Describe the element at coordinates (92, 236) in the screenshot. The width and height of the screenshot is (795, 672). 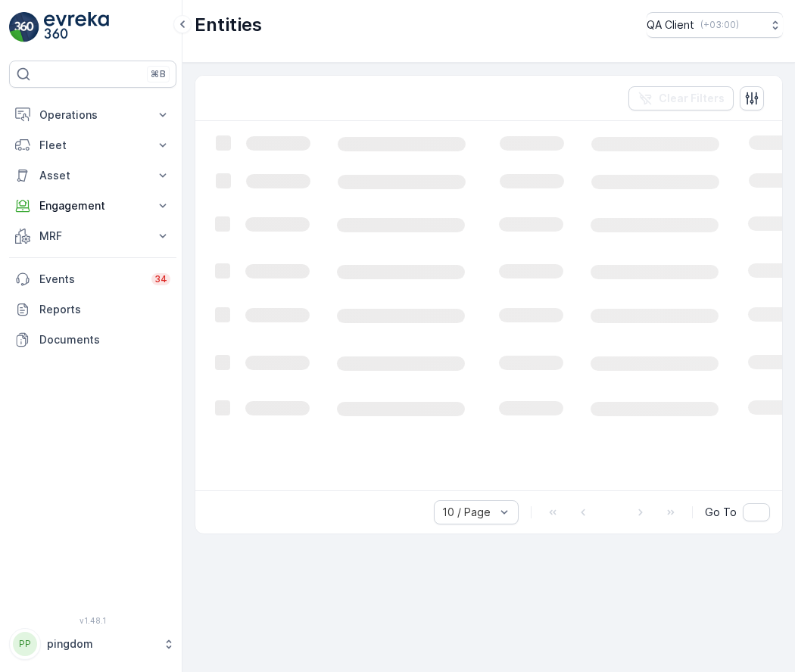
I see `p: MRF` at that location.